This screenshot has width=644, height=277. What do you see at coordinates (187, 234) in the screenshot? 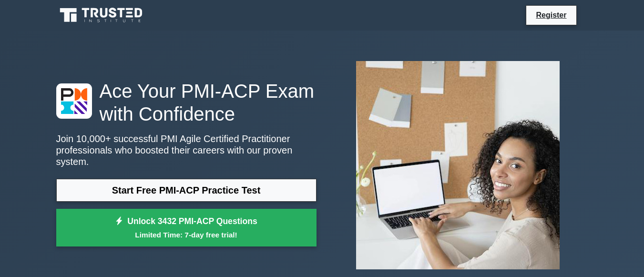
I see `small: Limited Time: 7-day free trial!` at bounding box center [187, 234].